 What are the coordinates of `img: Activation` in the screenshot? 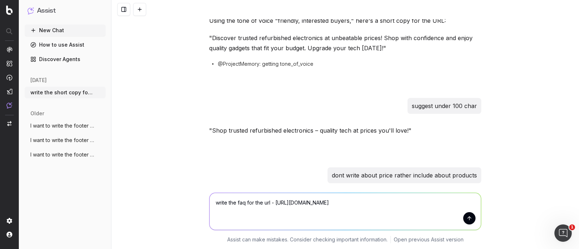 It's located at (9, 77).